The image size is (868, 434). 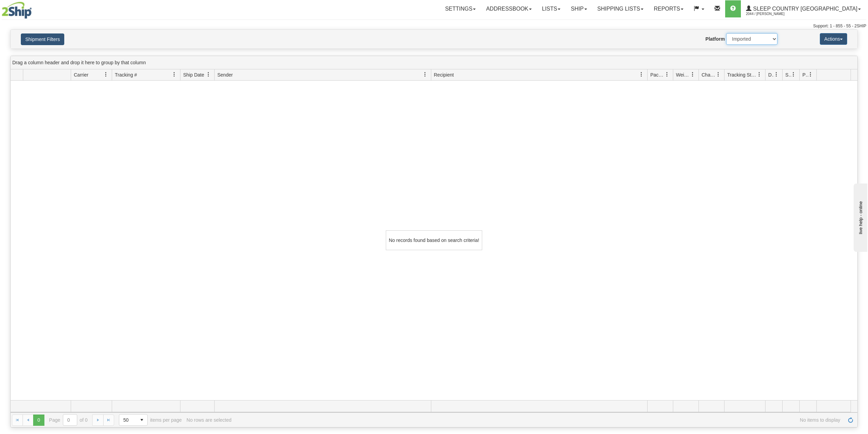 What do you see at coordinates (683, 75) in the screenshot?
I see `span: Weight` at bounding box center [683, 75].